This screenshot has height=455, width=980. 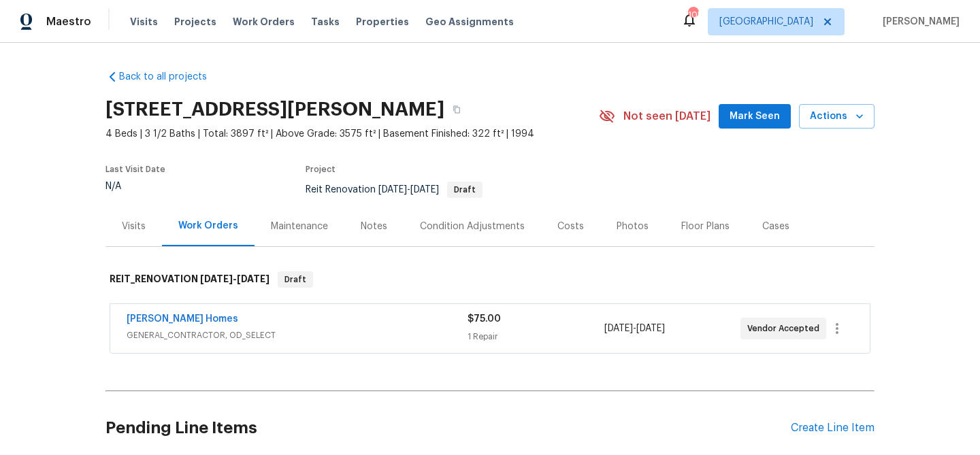 What do you see at coordinates (136, 170) in the screenshot?
I see `span: Last Visit Date` at bounding box center [136, 170].